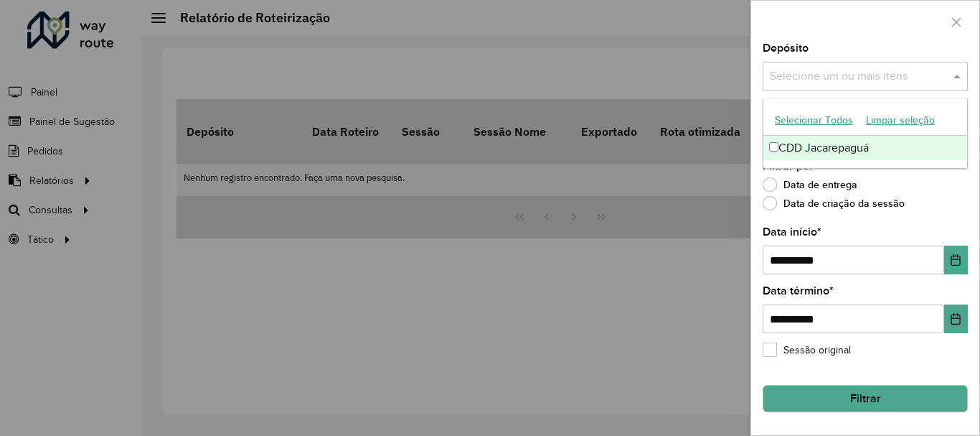  What do you see at coordinates (810, 185) in the screenshot?
I see `label: Data de entrega` at bounding box center [810, 185].